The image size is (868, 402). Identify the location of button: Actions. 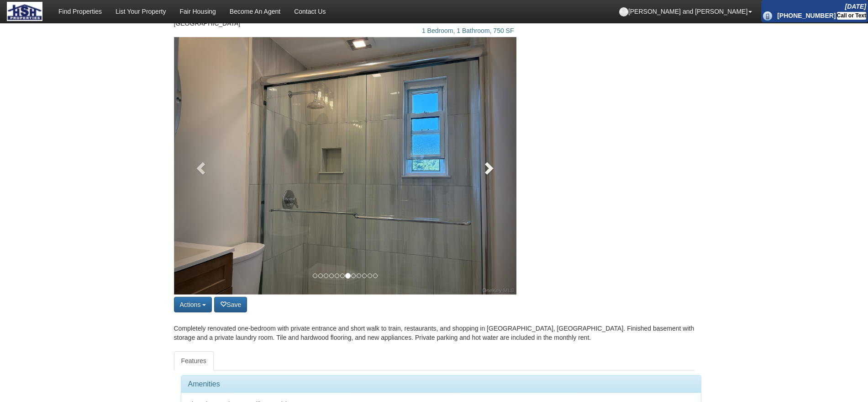
(193, 305).